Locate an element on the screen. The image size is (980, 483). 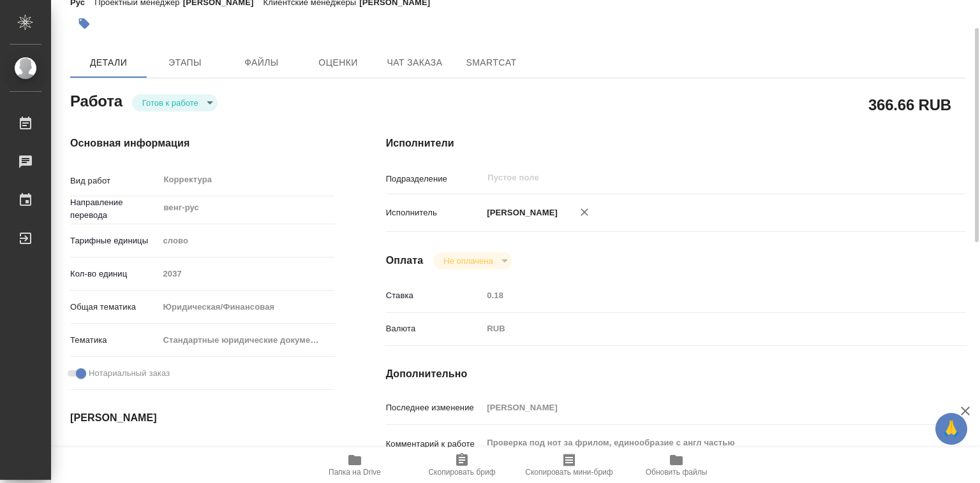
button: Добавить тэг is located at coordinates (84, 24).